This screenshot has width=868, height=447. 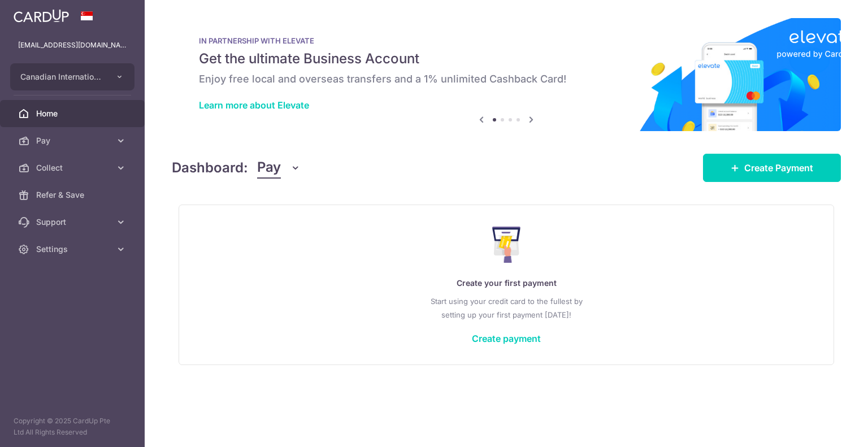 What do you see at coordinates (73, 249) in the screenshot?
I see `span: Settings` at bounding box center [73, 249].